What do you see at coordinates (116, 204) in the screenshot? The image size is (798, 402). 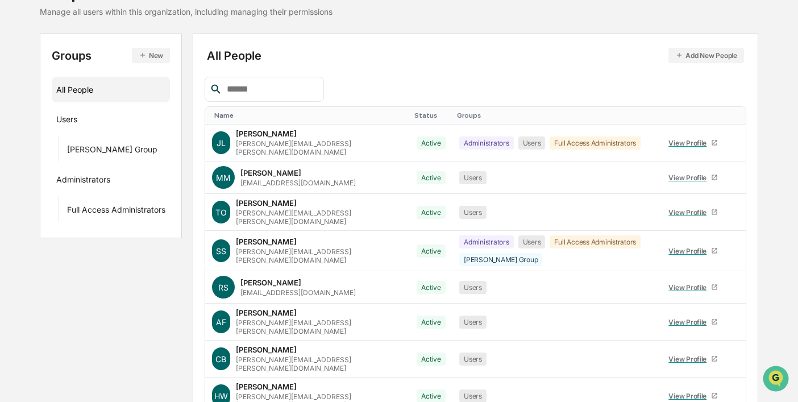 I see `p: No worries! They'll automatically get a notification as part of the "Quarterly Financial Reportin...` at bounding box center [116, 204].